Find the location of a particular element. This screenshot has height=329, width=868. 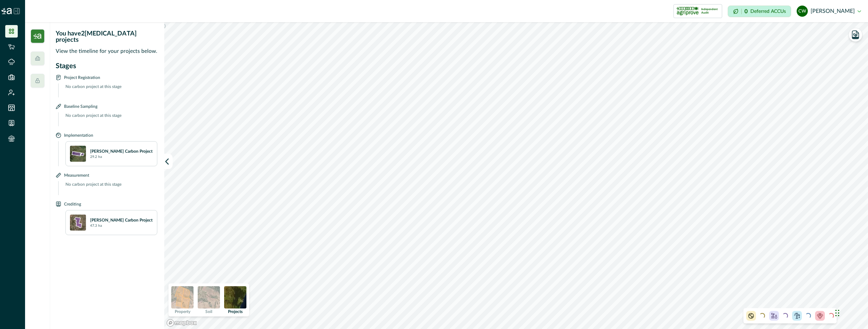

p: Soil is located at coordinates (209, 311).